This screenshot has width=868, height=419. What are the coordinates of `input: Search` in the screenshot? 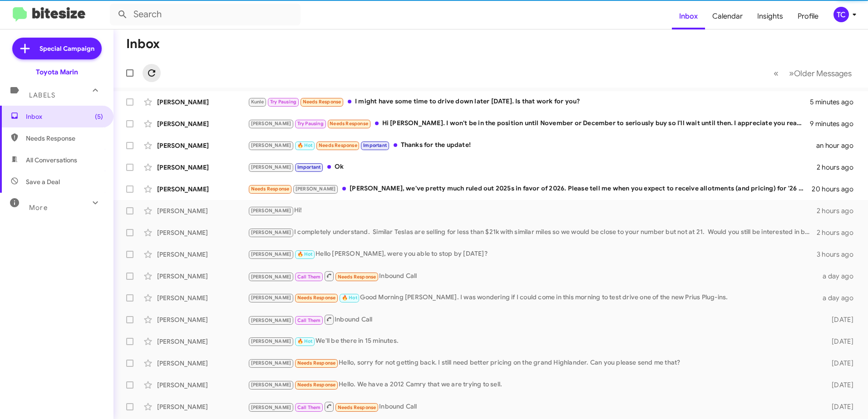 It's located at (205, 14).